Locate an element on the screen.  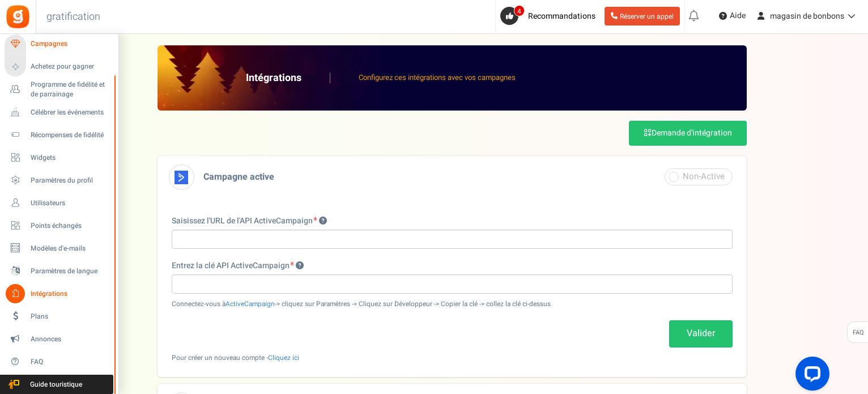
font: Modèles d'e-mails is located at coordinates (58, 248).